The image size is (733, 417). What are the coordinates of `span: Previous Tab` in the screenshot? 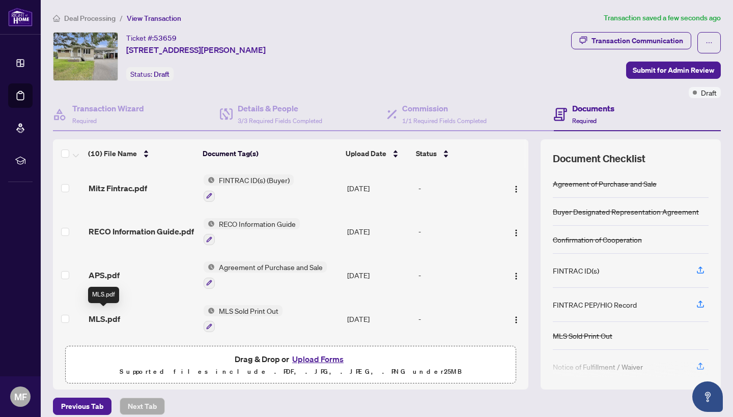 It's located at (82, 407).